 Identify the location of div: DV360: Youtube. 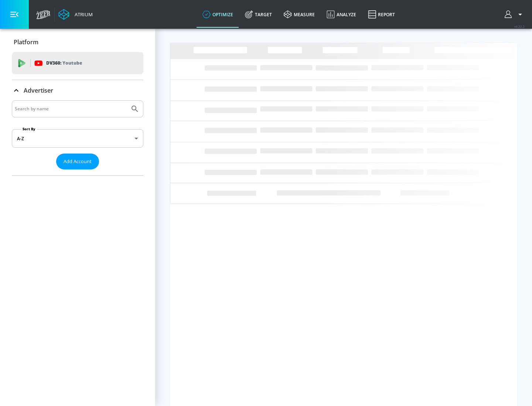
(78, 63).